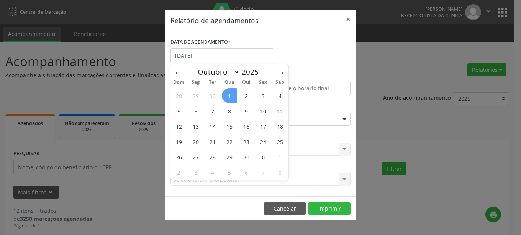 This screenshot has width=521, height=235. I want to click on span: Qui, so click(246, 82).